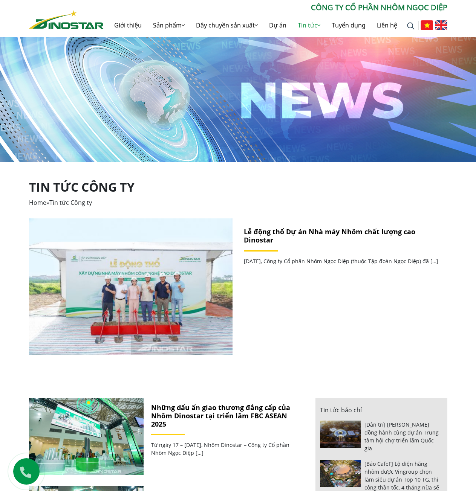 This screenshot has height=491, width=476. What do you see at coordinates (227, 25) in the screenshot?
I see `a: Dây chuyền sản xuất` at bounding box center [227, 25].